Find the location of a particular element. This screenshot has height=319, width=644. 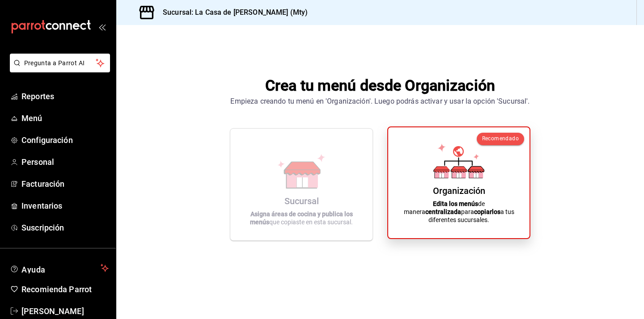

span: Reportes is located at coordinates (65, 96).